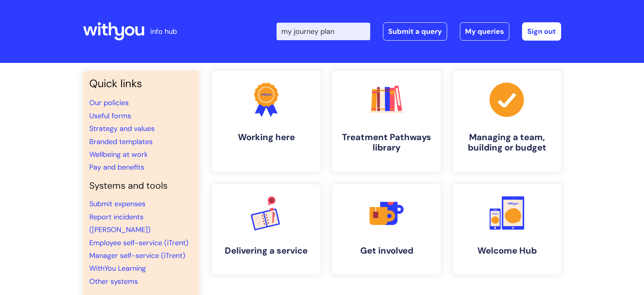 This screenshot has width=644, height=295. What do you see at coordinates (137, 256) in the screenshot?
I see `a: Manager self-service (iTrent)` at bounding box center [137, 256].